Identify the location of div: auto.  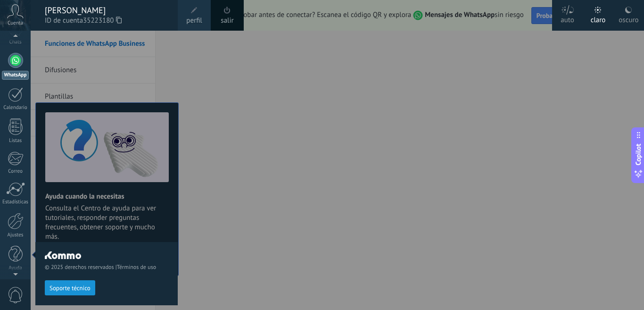
(568, 18).